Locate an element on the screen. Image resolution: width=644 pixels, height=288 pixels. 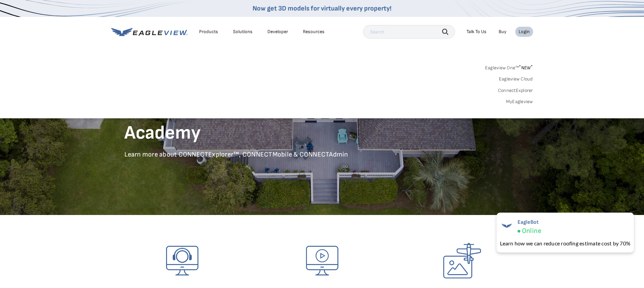
a: ConnectExplorer is located at coordinates (516, 91).